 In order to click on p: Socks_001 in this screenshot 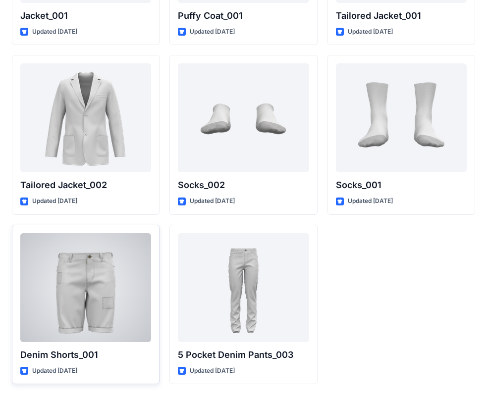, I will do `click(401, 185)`.